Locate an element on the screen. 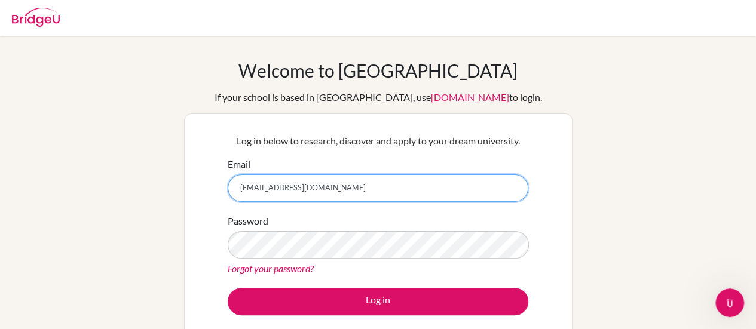 Image resolution: width=756 pixels, height=329 pixels. label: Password is located at coordinates (248, 221).